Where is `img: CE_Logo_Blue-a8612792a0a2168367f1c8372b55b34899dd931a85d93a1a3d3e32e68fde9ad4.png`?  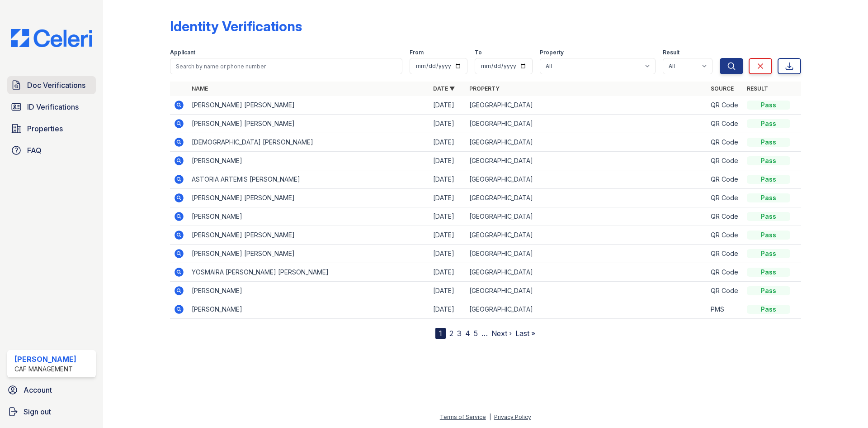 img: CE_Logo_Blue-a8612792a0a2168367f1c8372b55b34899dd931a85d93a1a3d3e32e68fde9ad4.png is located at coordinates (51, 38).